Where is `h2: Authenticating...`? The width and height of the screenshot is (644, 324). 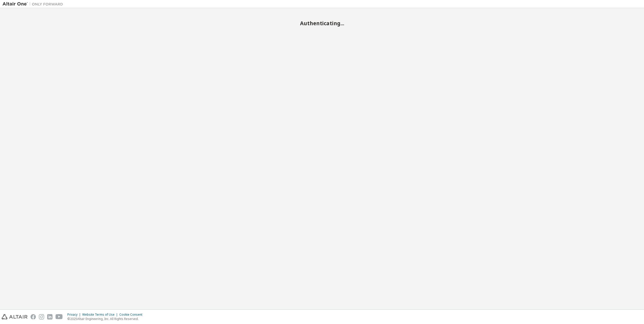 h2: Authenticating... is located at coordinates (322, 23).